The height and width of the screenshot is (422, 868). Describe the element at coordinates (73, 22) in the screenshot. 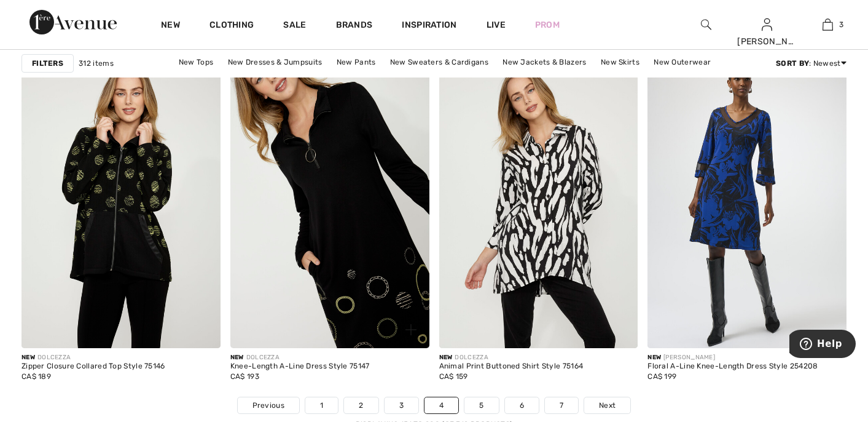

I see `img: 1ère Avenue` at that location.